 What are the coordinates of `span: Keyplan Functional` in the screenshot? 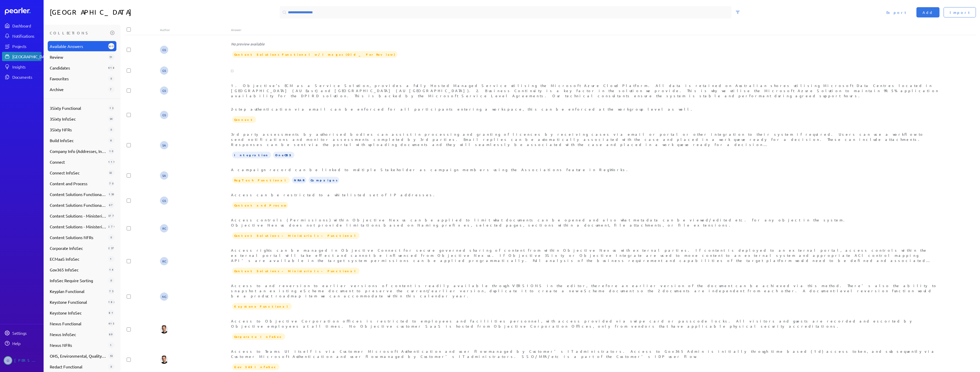 It's located at (78, 291).